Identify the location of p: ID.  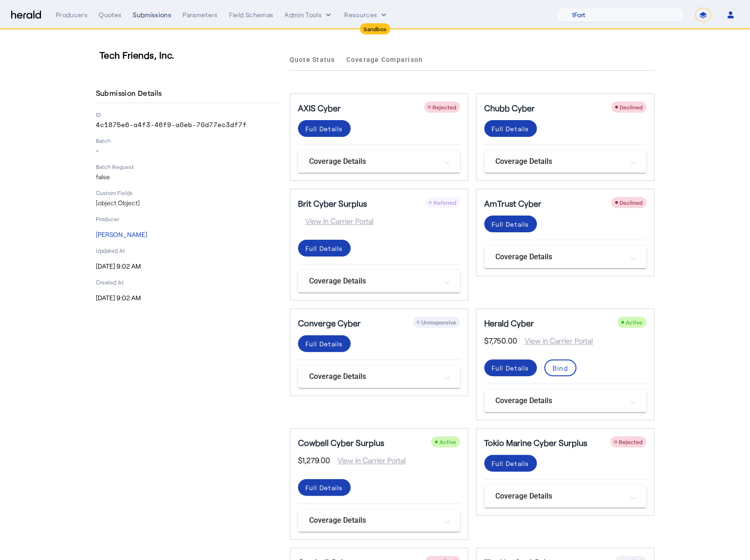
(187, 114).